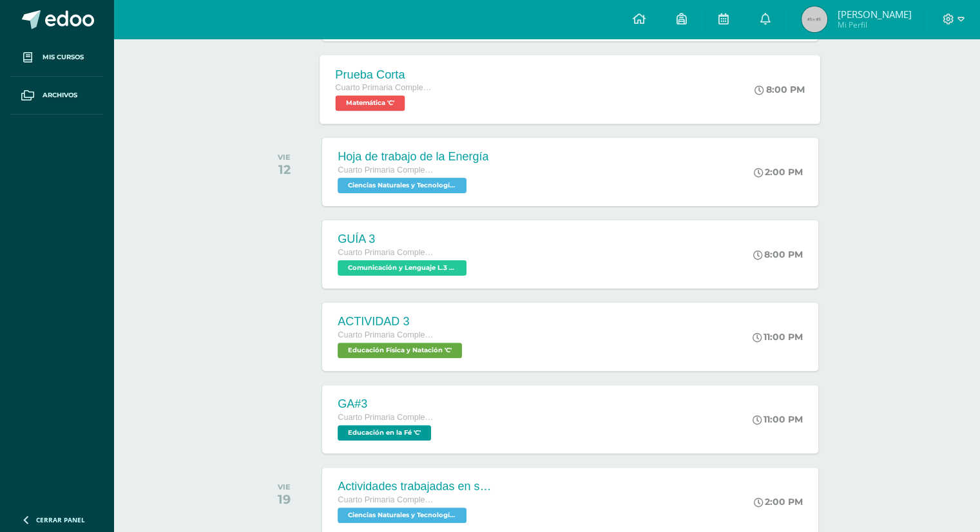  I want to click on a: Archivos, so click(56, 95).